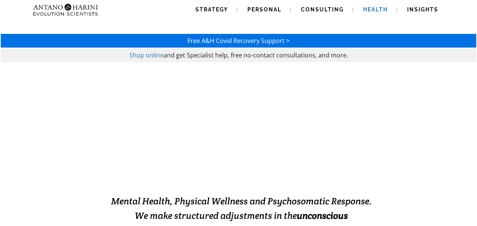 The height and width of the screenshot is (226, 477). I want to click on span: Free A&H Covid Recovery Support >, so click(239, 41).